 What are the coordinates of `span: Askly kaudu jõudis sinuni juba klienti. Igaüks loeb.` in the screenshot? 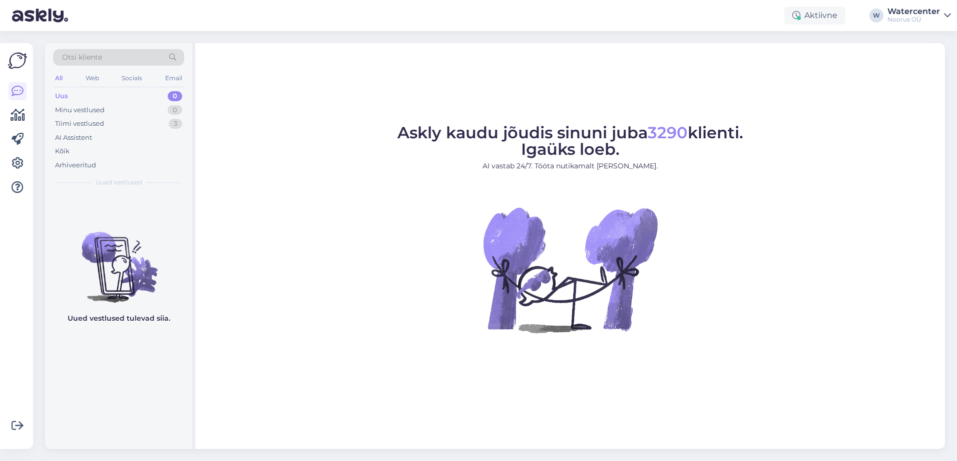 It's located at (570, 141).